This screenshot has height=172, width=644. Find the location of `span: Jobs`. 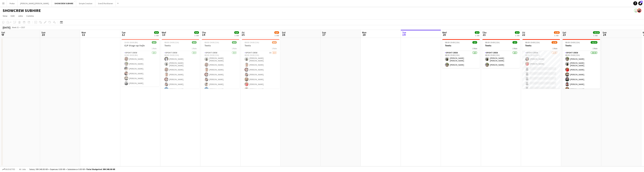

span: Jobs is located at coordinates (20, 16).